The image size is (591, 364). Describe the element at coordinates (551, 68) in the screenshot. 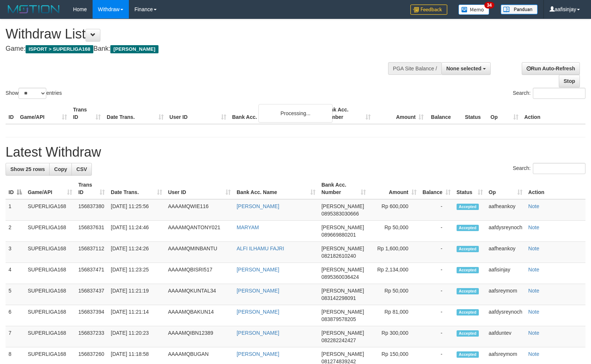

I see `a: Run Auto-Refresh` at that location.